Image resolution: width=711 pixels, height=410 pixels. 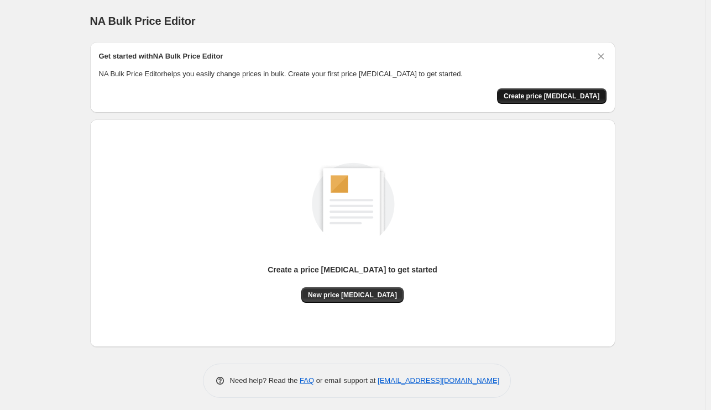 What do you see at coordinates (143, 21) in the screenshot?
I see `span: NA Bulk Price Editor` at bounding box center [143, 21].